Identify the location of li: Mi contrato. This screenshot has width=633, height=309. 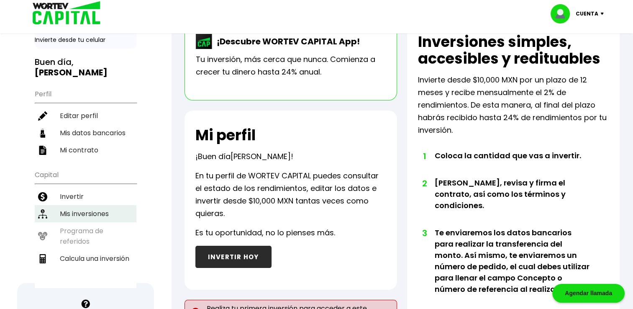
(85, 150).